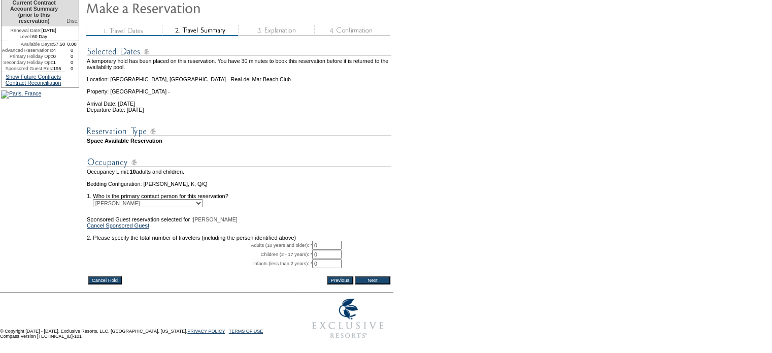  Describe the element at coordinates (59, 62) in the screenshot. I see `td: 1` at that location.